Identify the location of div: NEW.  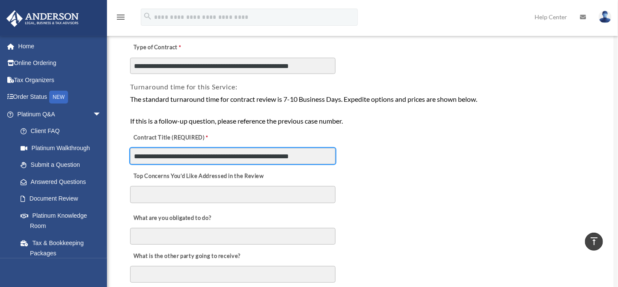
(59, 97).